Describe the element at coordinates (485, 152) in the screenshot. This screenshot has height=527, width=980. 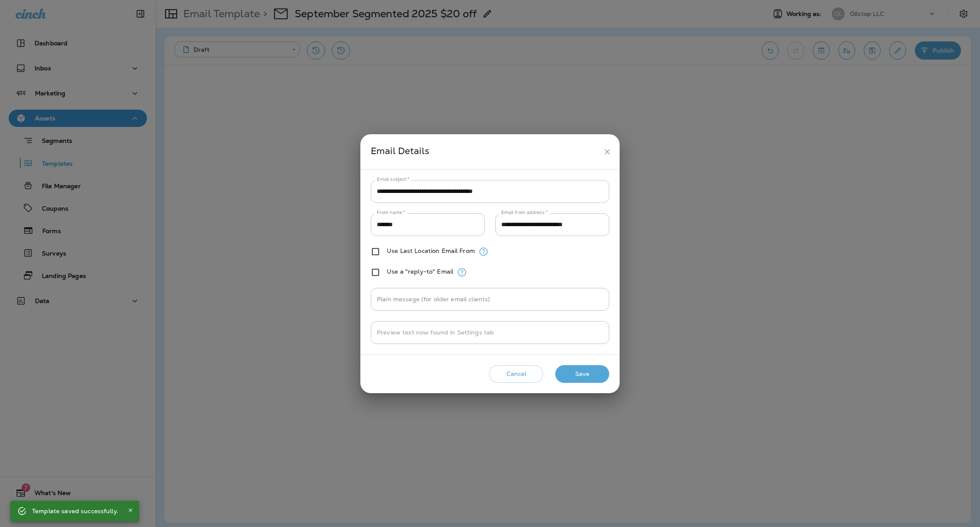
I see `div: Email Details` at that location.